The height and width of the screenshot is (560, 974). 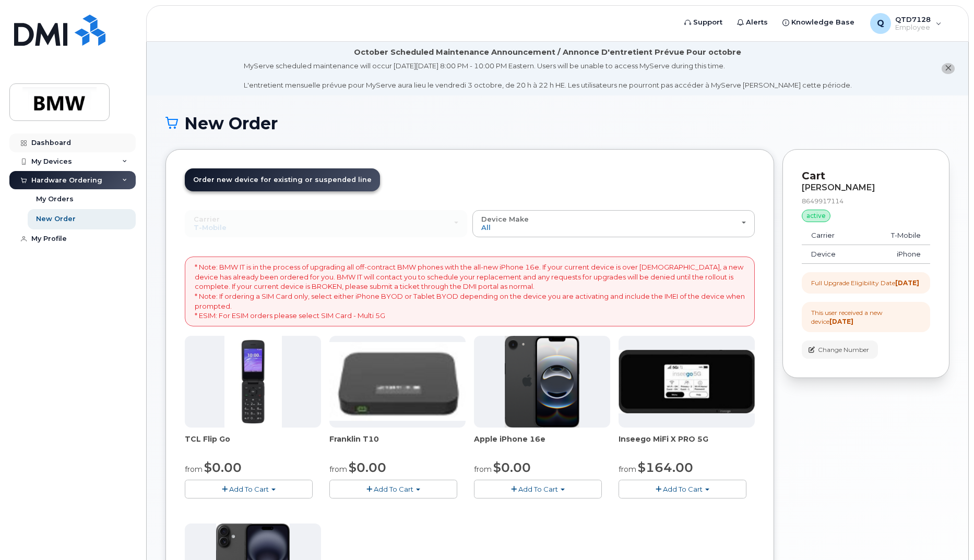 What do you see at coordinates (548, 52) in the screenshot?
I see `div: October Scheduled Maintenance Announcement / Annonce D'entretient Prévue Pour octobre` at bounding box center [548, 52].